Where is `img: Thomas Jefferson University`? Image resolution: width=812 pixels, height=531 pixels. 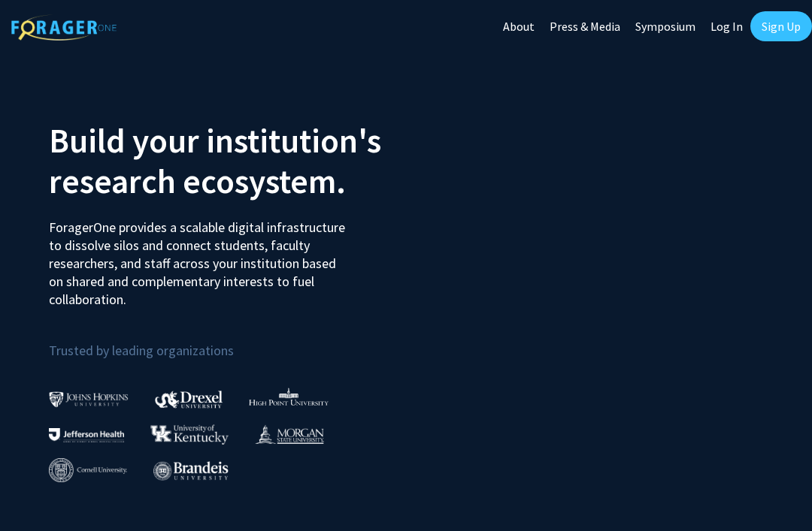
img: Thomas Jefferson University is located at coordinates (87, 435).